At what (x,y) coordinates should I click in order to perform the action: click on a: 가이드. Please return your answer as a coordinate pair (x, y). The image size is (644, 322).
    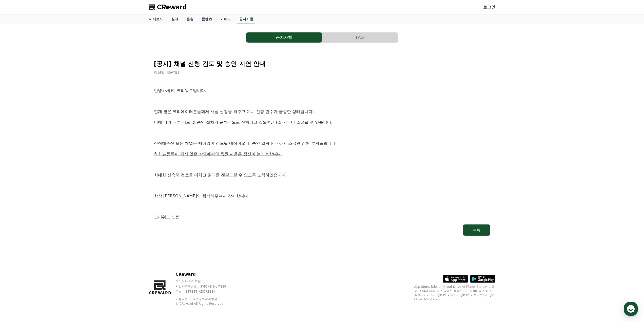
    Looking at the image, I should click on (226, 19).